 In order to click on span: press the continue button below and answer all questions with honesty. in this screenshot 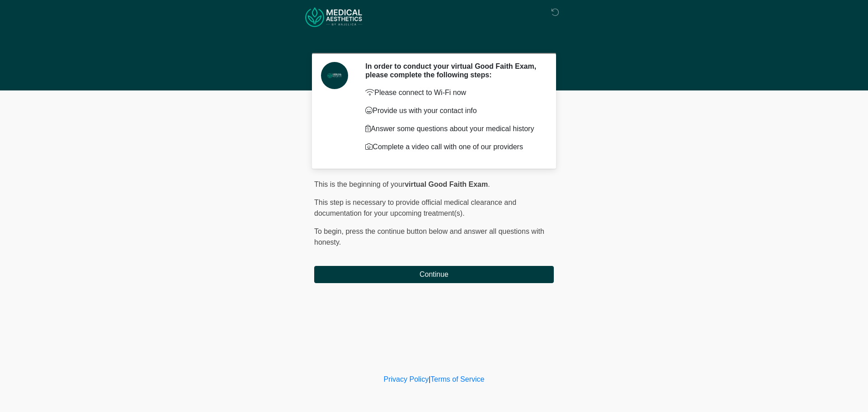, I will do `click(429, 236)`.